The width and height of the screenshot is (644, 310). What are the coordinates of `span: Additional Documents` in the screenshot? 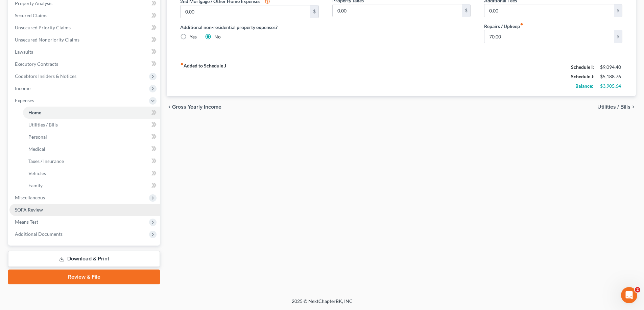 It's located at (39, 234).